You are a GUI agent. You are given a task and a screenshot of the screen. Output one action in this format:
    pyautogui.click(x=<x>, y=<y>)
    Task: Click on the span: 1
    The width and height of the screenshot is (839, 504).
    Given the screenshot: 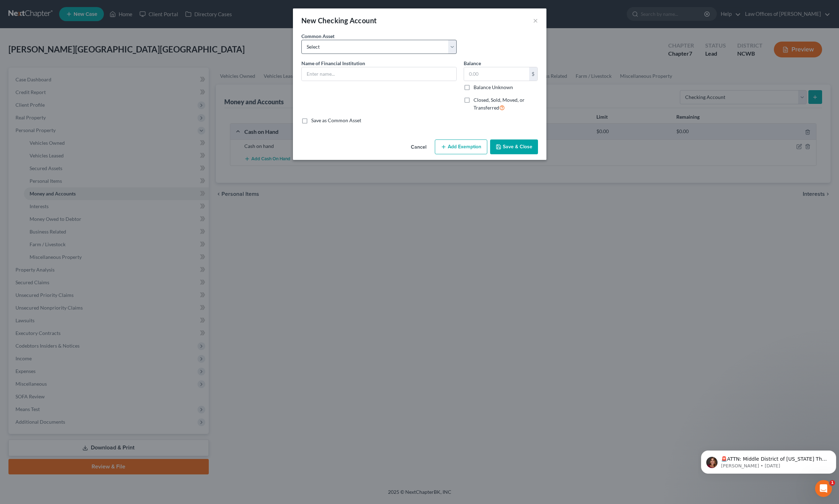 What is the action you would take?
    pyautogui.click(x=832, y=483)
    